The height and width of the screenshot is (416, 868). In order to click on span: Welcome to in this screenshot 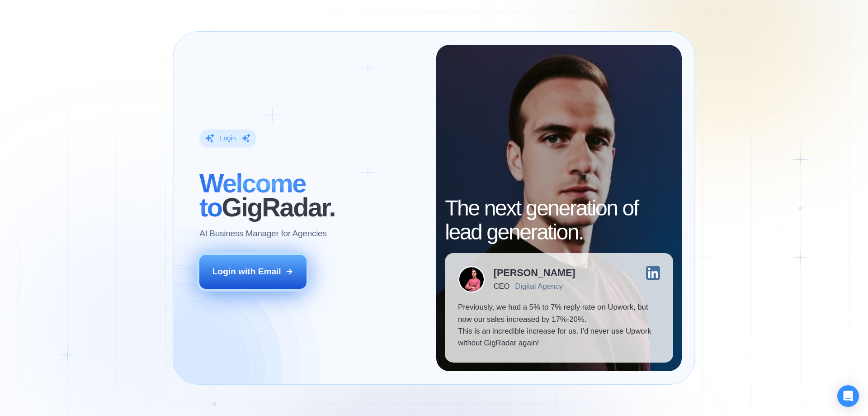, I will do `click(252, 195)`.